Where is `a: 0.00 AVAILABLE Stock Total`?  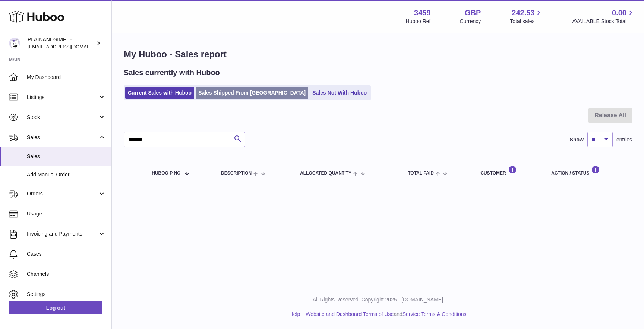 a: 0.00 AVAILABLE Stock Total is located at coordinates (604, 17).